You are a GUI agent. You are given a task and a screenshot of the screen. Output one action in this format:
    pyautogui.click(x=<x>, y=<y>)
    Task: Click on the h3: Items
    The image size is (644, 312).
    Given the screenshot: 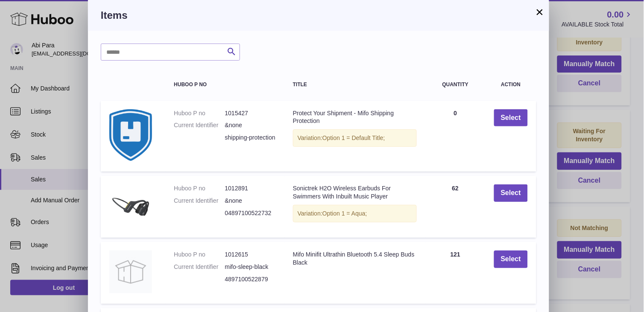 What is the action you would take?
    pyautogui.click(x=319, y=15)
    